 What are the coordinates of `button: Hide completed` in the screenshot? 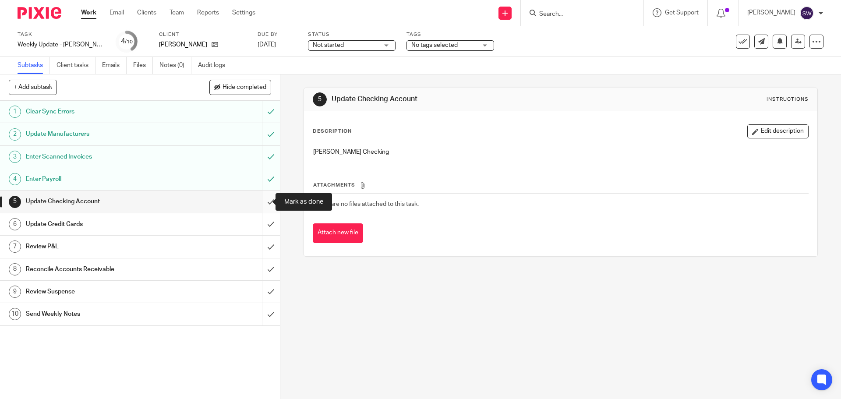 It's located at (240, 87).